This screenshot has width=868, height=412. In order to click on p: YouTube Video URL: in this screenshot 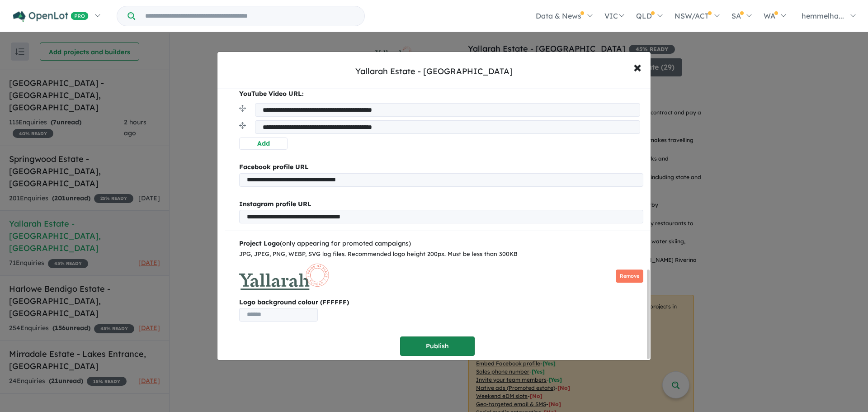, I will do `click(441, 94)`.